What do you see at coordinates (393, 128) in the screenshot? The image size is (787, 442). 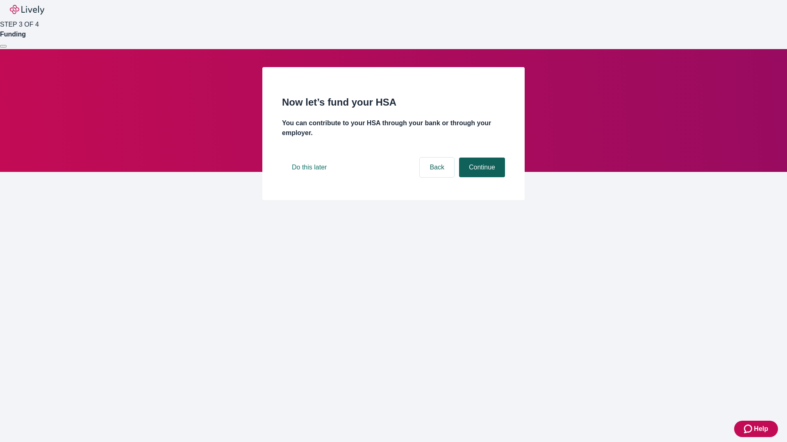 I see `h4: You can contribute to your HSA through your bank or through your employer.` at bounding box center [393, 128].